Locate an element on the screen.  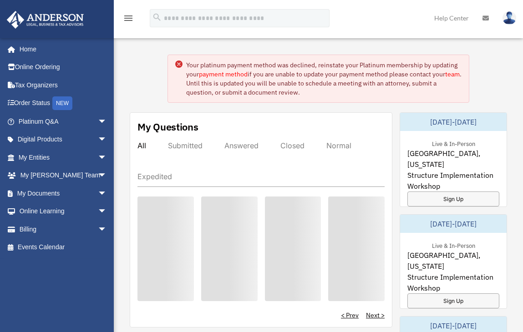
div: Normal is located at coordinates (339, 146).